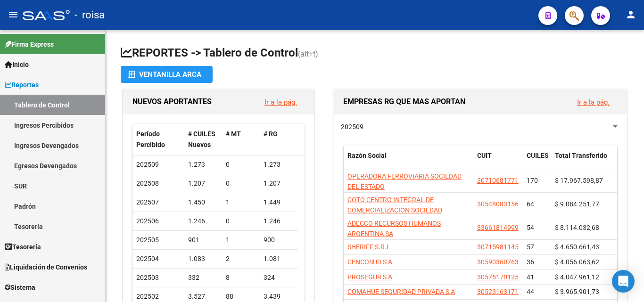 Image resolution: width=644 pixels, height=302 pixels. Describe the element at coordinates (279, 202) in the screenshot. I see `div: 1.449` at that location.